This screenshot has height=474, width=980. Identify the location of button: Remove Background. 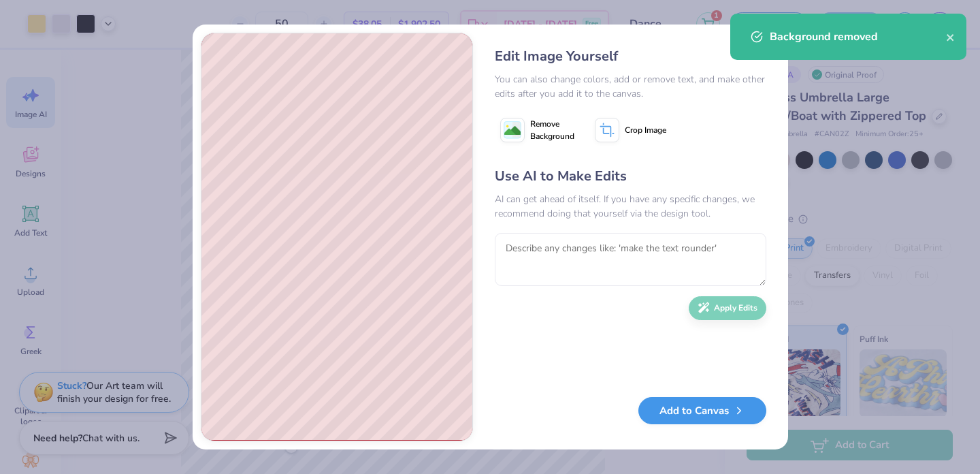
(537, 130).